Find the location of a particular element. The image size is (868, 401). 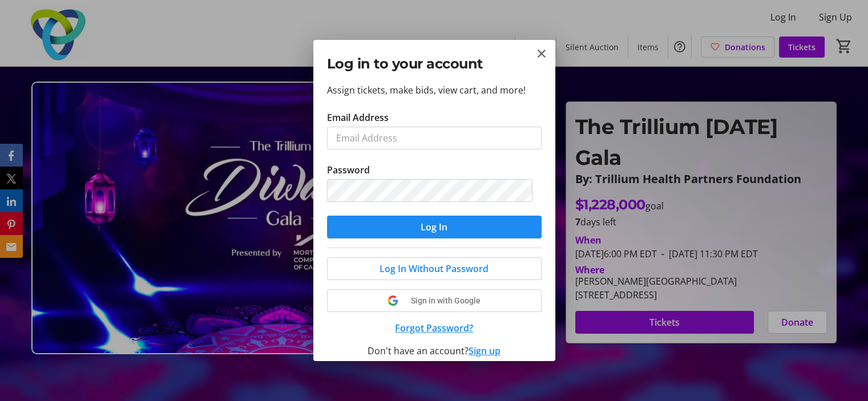

button: Close is located at coordinates (542, 54).